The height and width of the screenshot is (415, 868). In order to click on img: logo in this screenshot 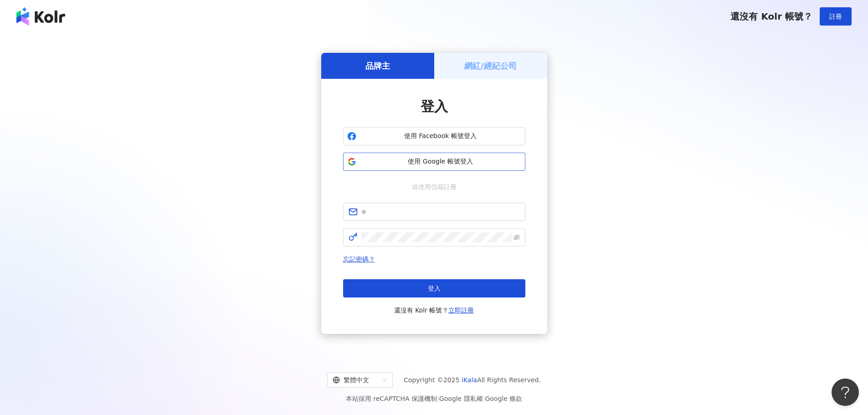, I will do `click(41, 16)`.